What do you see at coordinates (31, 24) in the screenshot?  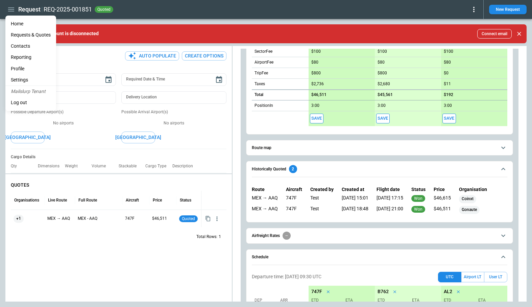 I see `li: Home` at bounding box center [31, 24].